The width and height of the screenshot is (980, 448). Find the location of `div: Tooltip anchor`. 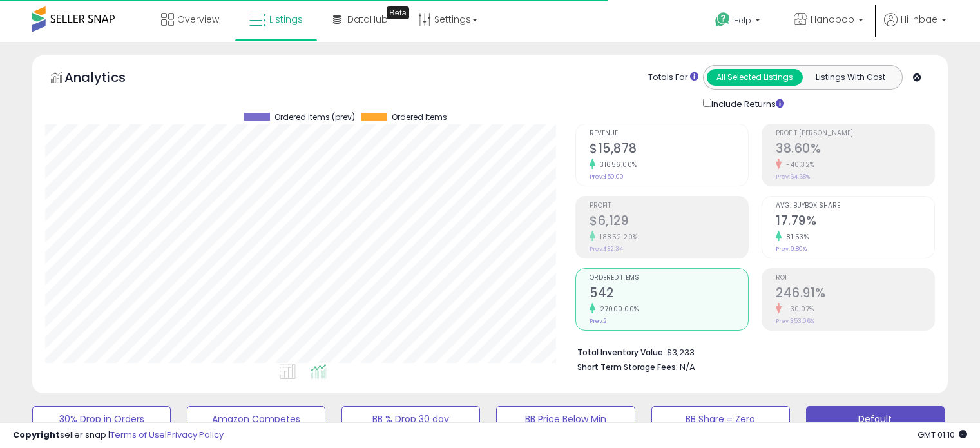

div: Tooltip anchor is located at coordinates (397, 13).